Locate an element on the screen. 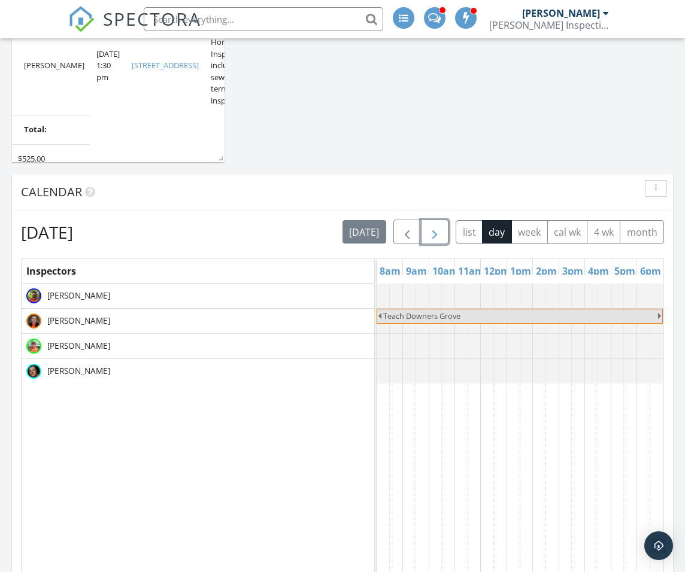 The height and width of the screenshot is (572, 685). div: Hawley Inspections is located at coordinates (549, 25).